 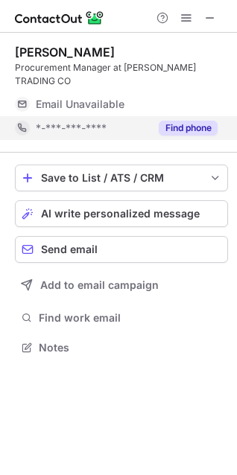 I want to click on div: Save to List / ATS / CRM, so click(x=121, y=178).